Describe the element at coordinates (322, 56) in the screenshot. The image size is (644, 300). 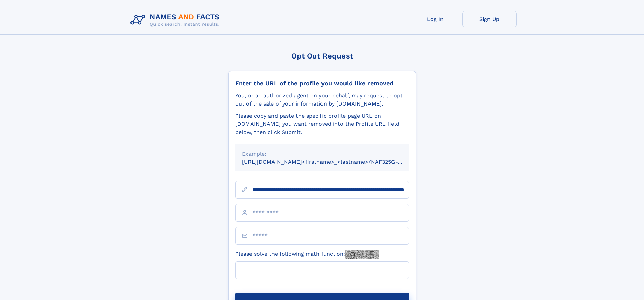
I see `div: Opt Out Request` at that location.